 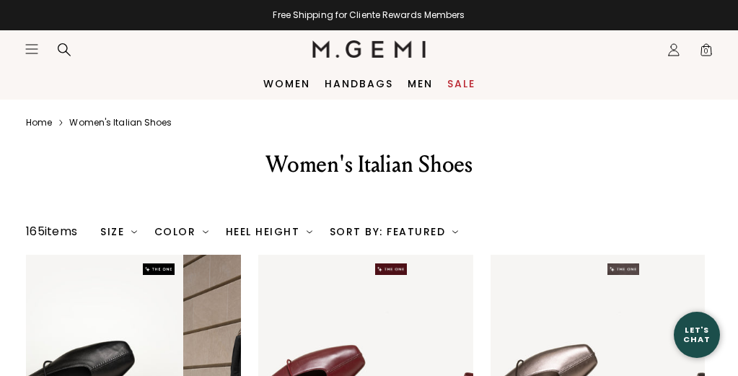 What do you see at coordinates (120, 123) in the screenshot?
I see `a: Women's italian shoes` at bounding box center [120, 123].